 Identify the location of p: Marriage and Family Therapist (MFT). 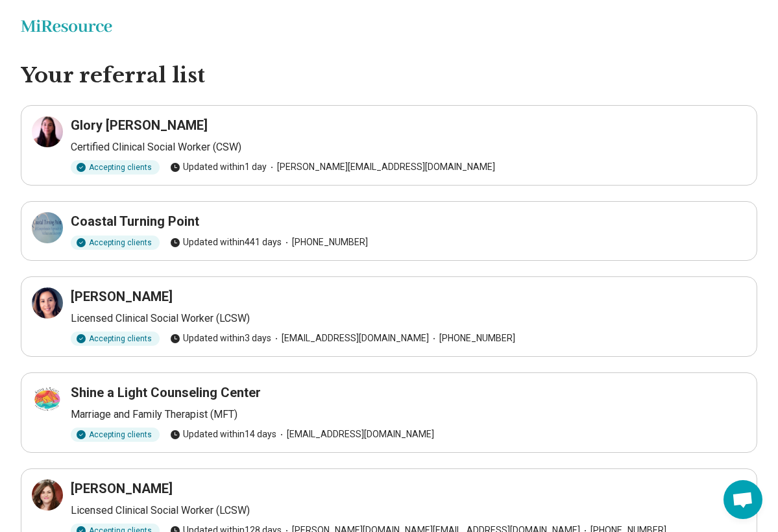
(408, 415).